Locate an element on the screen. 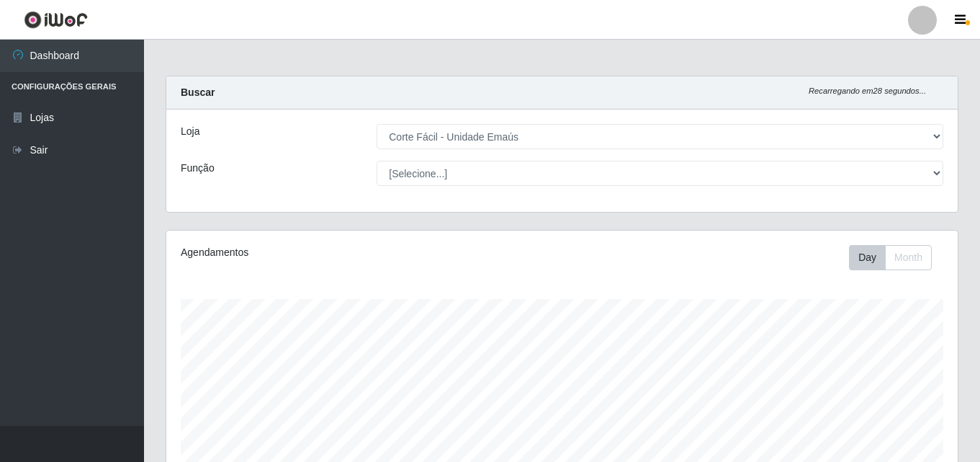 Image resolution: width=980 pixels, height=462 pixels. i: Recarregando em 28 segundos... is located at coordinates (867, 91).